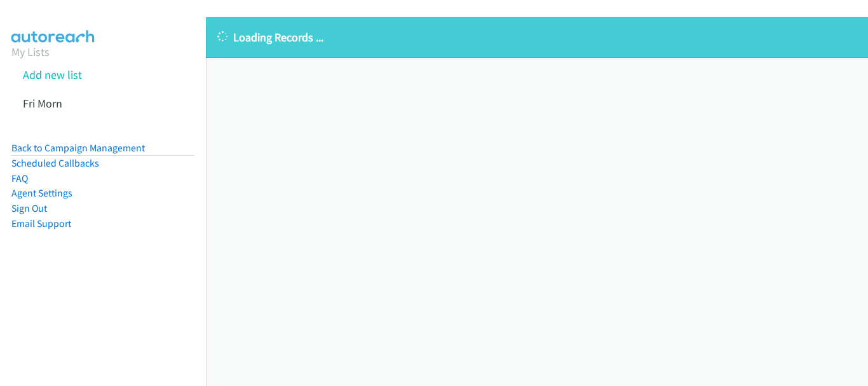  Describe the element at coordinates (43, 103) in the screenshot. I see `a: Fri Morn` at that location.